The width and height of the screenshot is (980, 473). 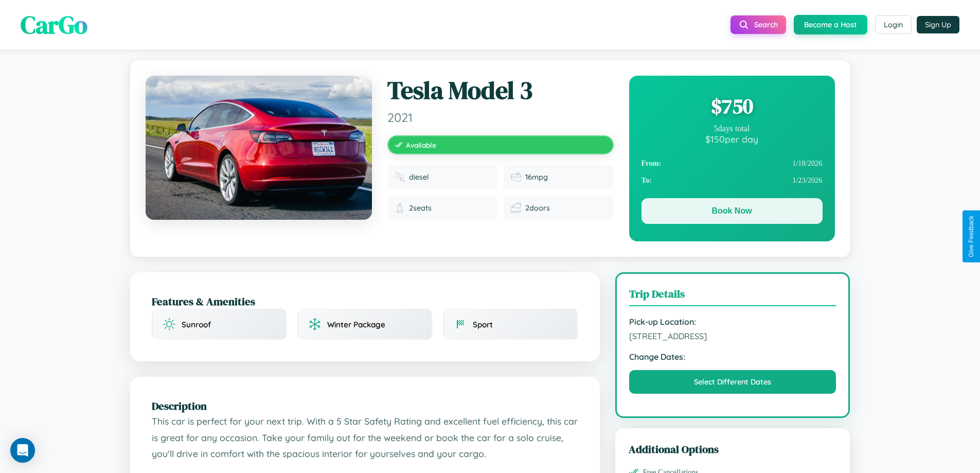 I want to click on span: 2021, so click(x=501, y=117).